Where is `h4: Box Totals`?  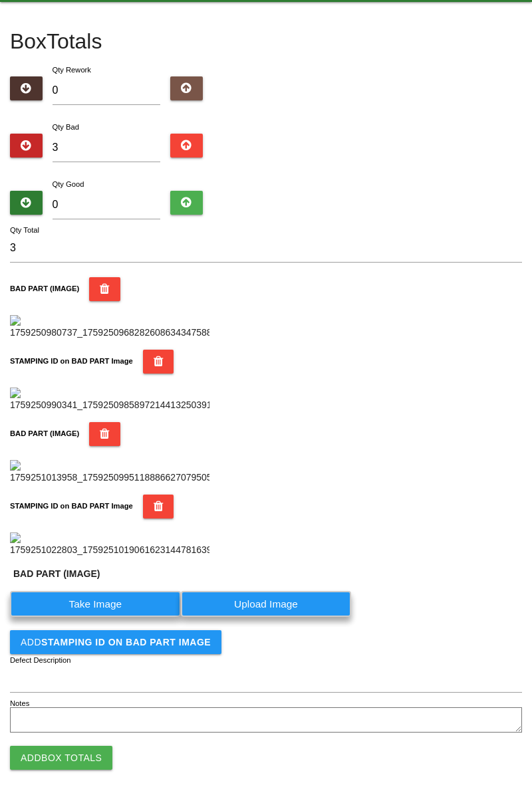
h4: Box Totals is located at coordinates (266, 41).